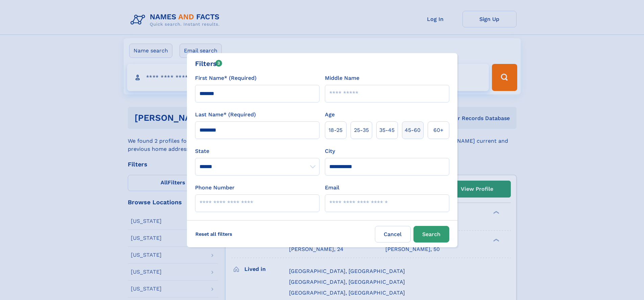 This screenshot has height=300, width=644. What do you see at coordinates (335, 130) in the screenshot?
I see `span: 18‑25` at bounding box center [335, 130].